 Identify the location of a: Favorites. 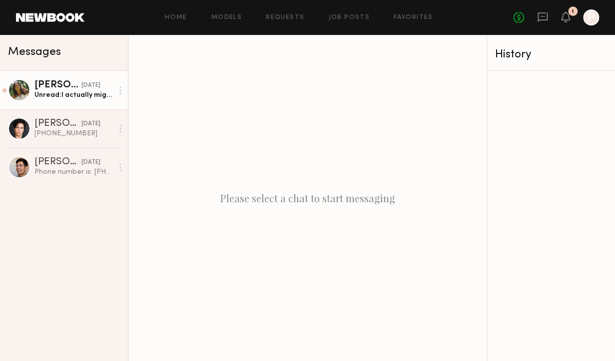
(413, 17).